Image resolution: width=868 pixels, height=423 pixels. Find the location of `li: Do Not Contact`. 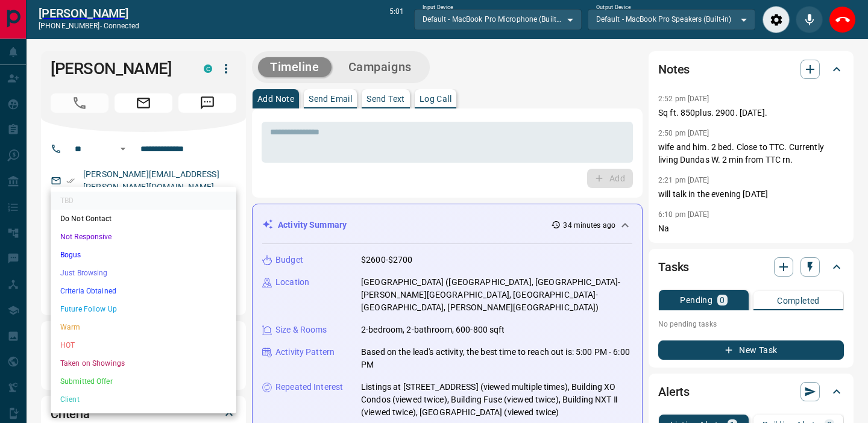

li: Do Not Contact is located at coordinates (143, 219).